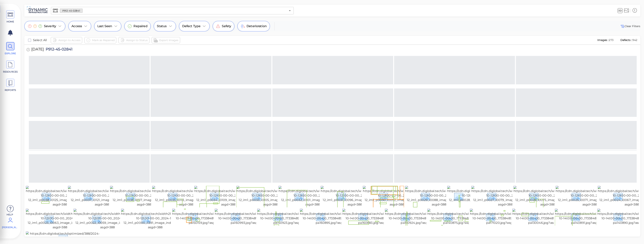 This screenshot has height=244, width=644. Describe the element at coordinates (313, 196) in the screenshot. I see `img: https://cdn.diglobal.tech/width210/388/2024-10-12t00-00-00_2024-10-12_im1_p0032_i0101_image_index...` at that location.